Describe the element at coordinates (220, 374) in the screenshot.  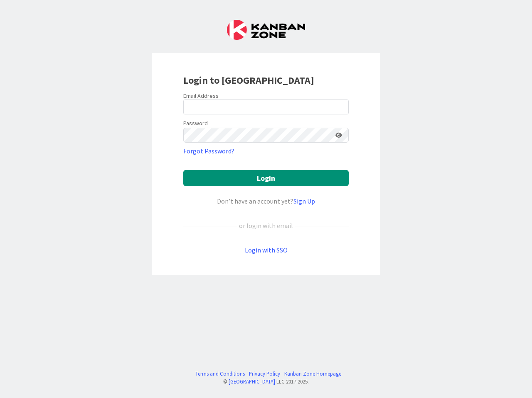
I see `a: Terms and Conditions` at that location.